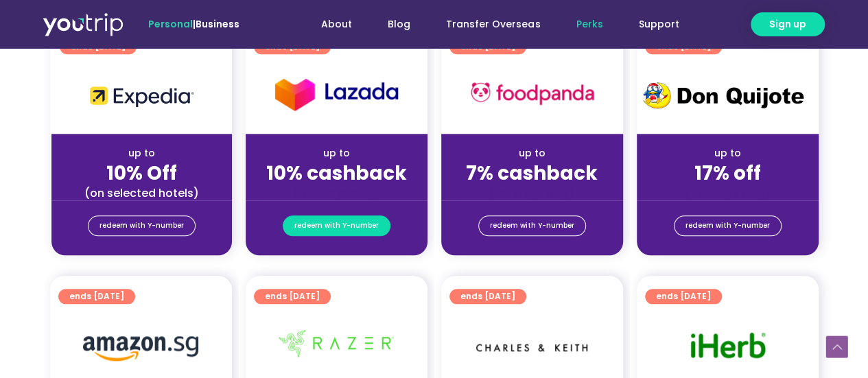 The height and width of the screenshot is (378, 868). I want to click on a: Transfer Overseas, so click(493, 24).